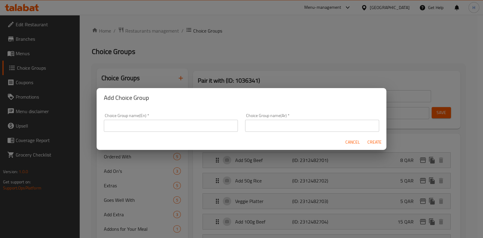 This screenshot has height=238, width=483. What do you see at coordinates (353, 142) in the screenshot?
I see `span: Cancel` at bounding box center [353, 142].